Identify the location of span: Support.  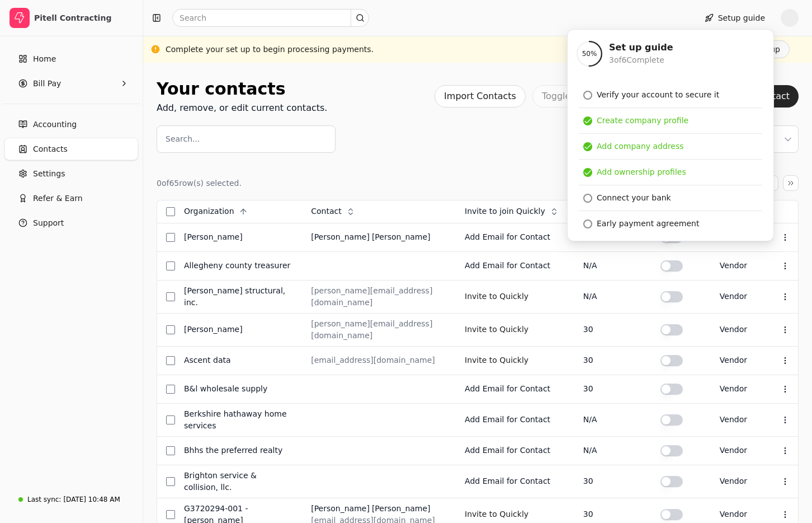
(48, 223).